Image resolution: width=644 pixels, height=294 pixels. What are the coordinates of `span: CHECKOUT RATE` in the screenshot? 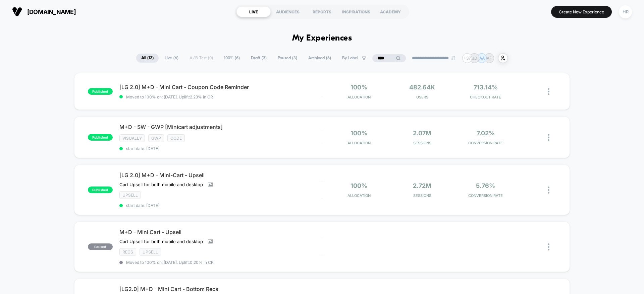 It's located at (485, 97).